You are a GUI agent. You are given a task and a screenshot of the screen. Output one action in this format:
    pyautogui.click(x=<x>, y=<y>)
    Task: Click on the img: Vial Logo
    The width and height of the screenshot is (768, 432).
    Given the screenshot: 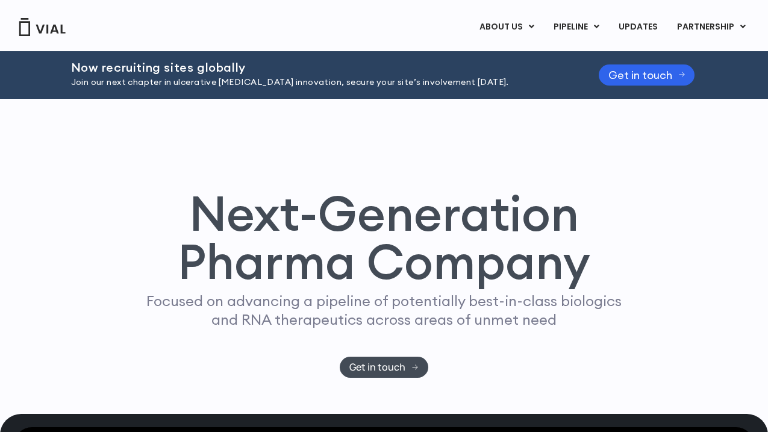 What is the action you would take?
    pyautogui.click(x=42, y=27)
    